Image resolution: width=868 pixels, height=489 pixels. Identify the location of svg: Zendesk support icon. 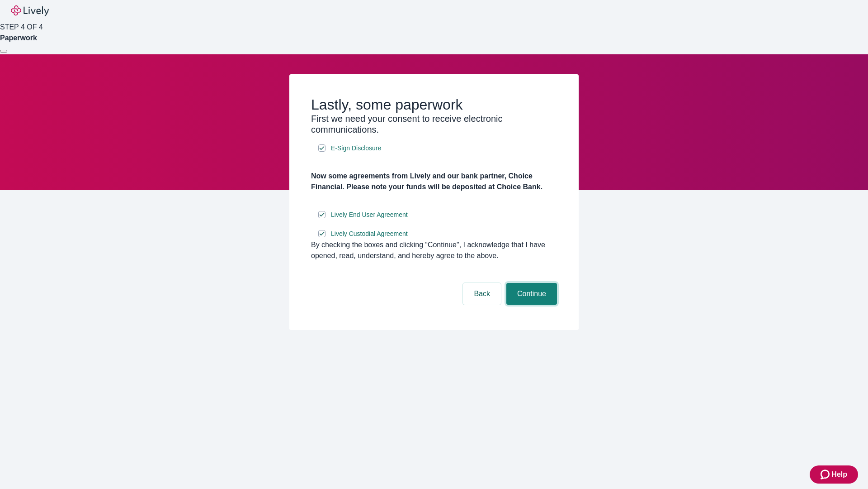
(826, 474).